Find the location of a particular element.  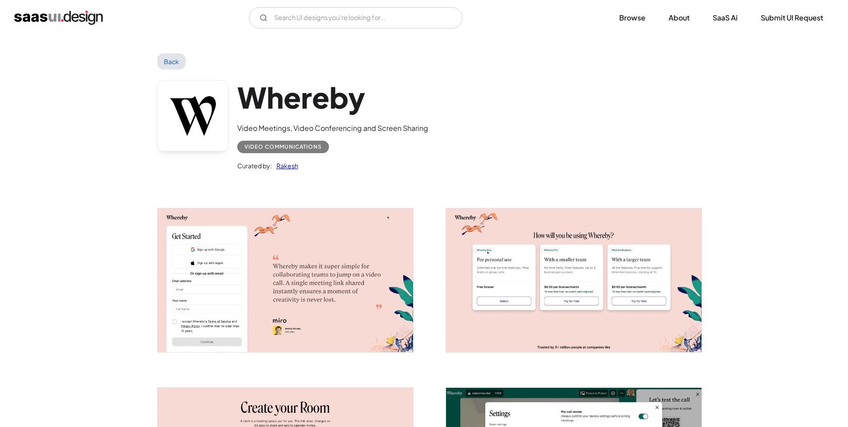

a: home is located at coordinates (58, 18).